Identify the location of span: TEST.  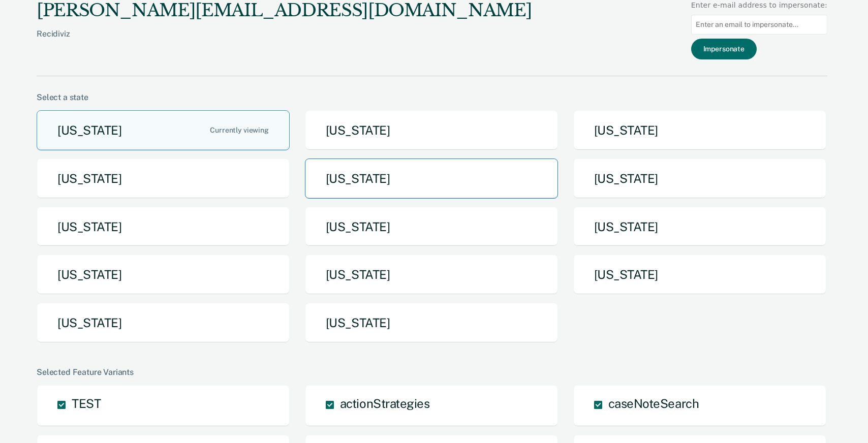
(86, 404).